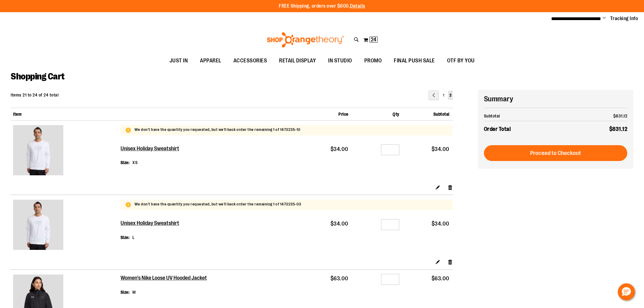 This screenshot has width=644, height=308. Describe the element at coordinates (135, 162) in the screenshot. I see `dd: XS` at that location.